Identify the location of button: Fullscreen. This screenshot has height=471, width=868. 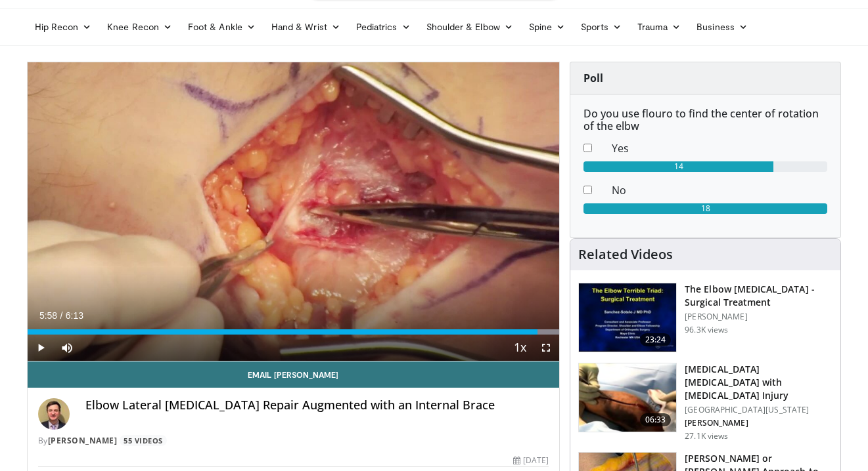
(546, 348).